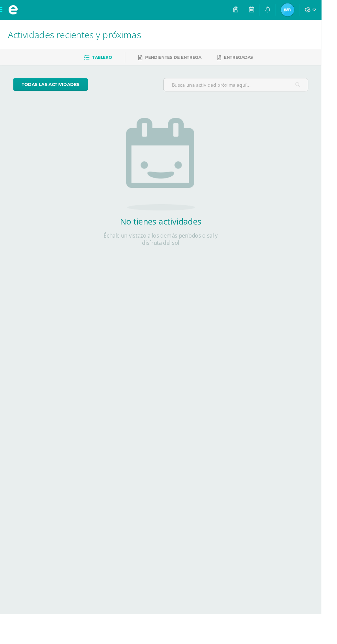 The width and height of the screenshot is (337, 644). I want to click on p: Échale un vistazo a los demás períodos o sal y disfruta del sol, so click(169, 251).